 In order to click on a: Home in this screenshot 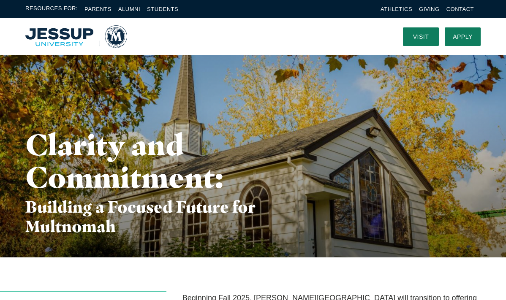, I will do `click(76, 37)`.